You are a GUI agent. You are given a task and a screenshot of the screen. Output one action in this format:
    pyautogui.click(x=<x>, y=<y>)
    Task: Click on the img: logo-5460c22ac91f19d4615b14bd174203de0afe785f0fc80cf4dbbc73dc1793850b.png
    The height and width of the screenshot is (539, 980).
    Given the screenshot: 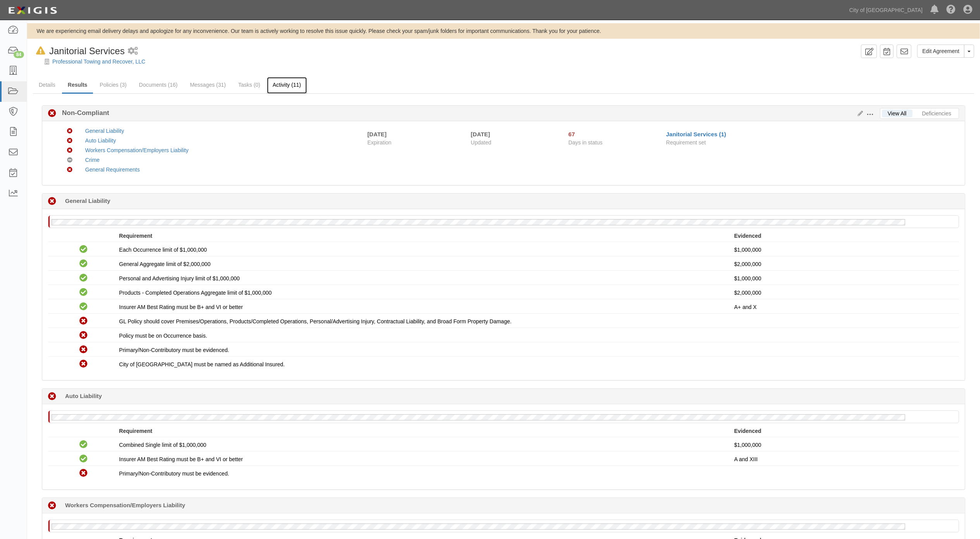 What is the action you would take?
    pyautogui.click(x=33, y=11)
    